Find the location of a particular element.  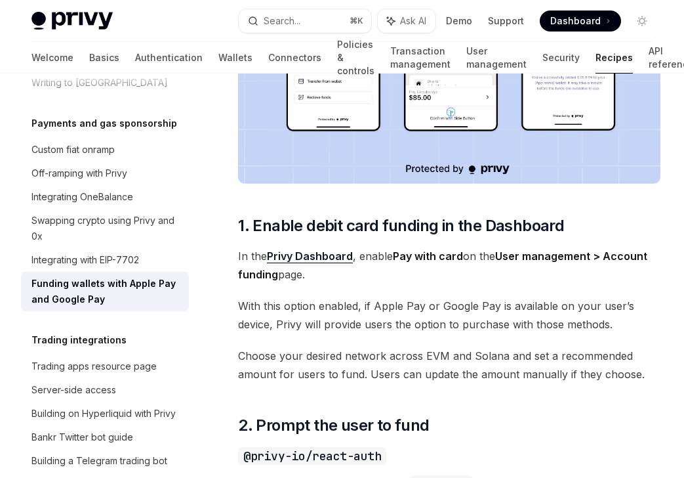

a: Dashboard is located at coordinates (581, 21).